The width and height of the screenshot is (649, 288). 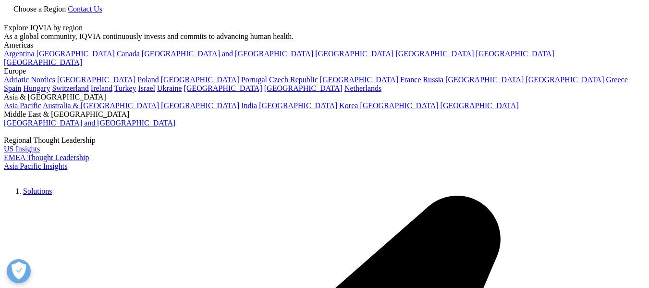 What do you see at coordinates (12, 88) in the screenshot?
I see `a: Spain` at bounding box center [12, 88].